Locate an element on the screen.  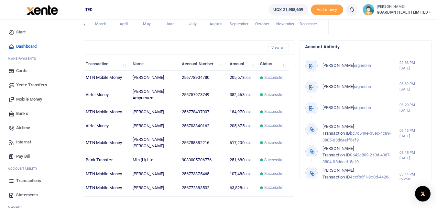
a: Dashboard is located at coordinates (42, 46).